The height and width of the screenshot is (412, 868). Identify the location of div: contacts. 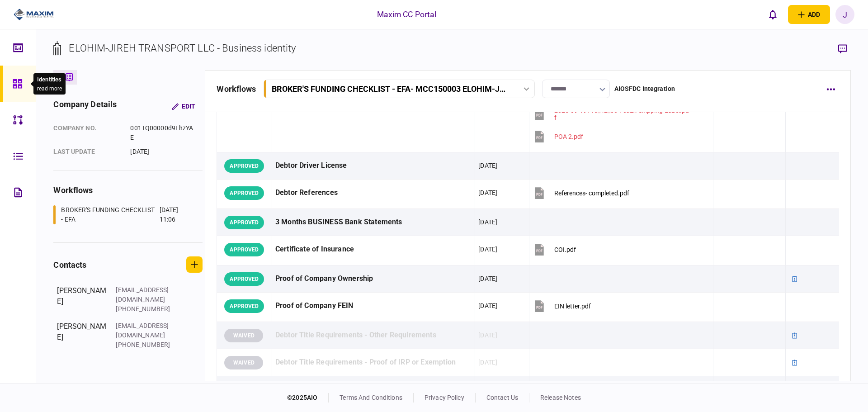
(69, 265).